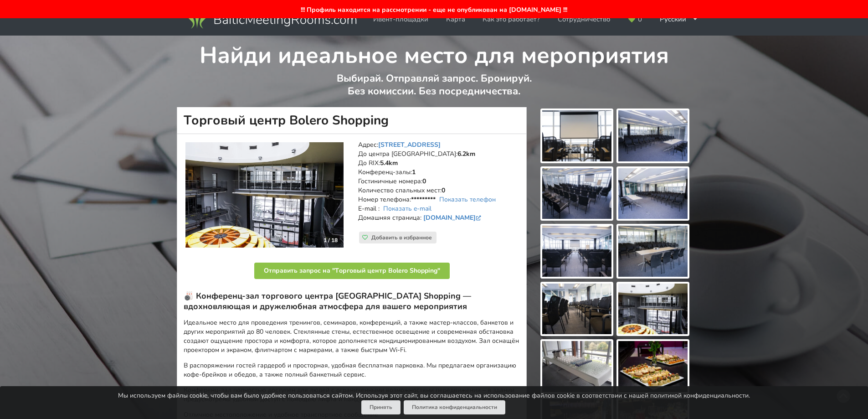 The width and height of the screenshot is (868, 419). What do you see at coordinates (511, 19) in the screenshot?
I see `a: Как это работает?` at bounding box center [511, 19].